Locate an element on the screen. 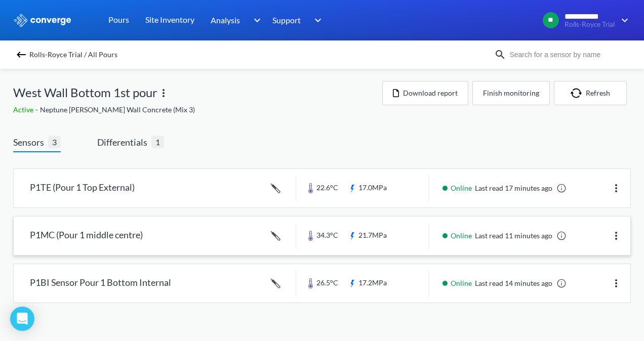 The height and width of the screenshot is (341, 644). img: backspace.svg is located at coordinates (21, 54).